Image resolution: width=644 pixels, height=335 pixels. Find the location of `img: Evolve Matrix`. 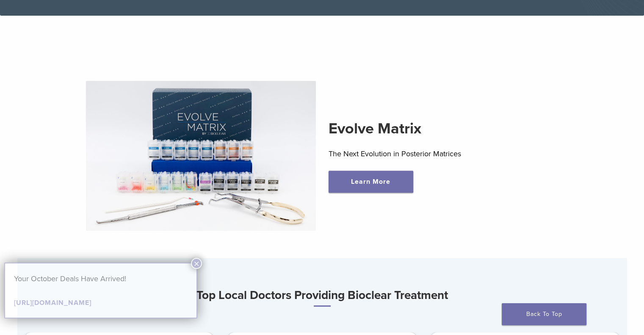

img: Evolve Matrix is located at coordinates (201, 156).